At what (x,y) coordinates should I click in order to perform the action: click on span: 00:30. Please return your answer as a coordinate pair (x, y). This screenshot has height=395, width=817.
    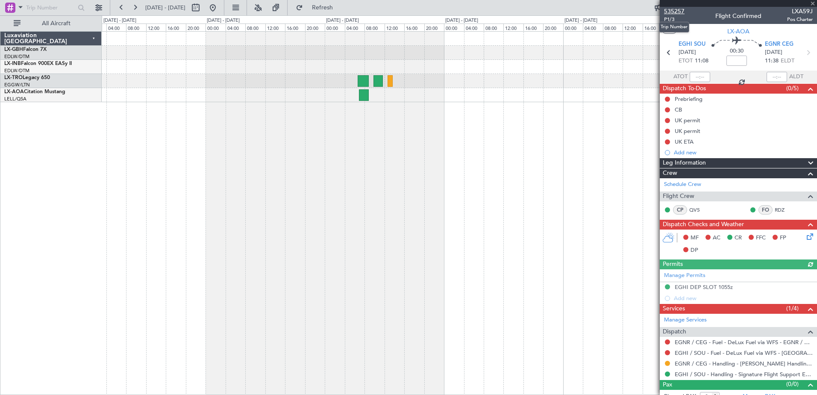
    Looking at the image, I should click on (736, 51).